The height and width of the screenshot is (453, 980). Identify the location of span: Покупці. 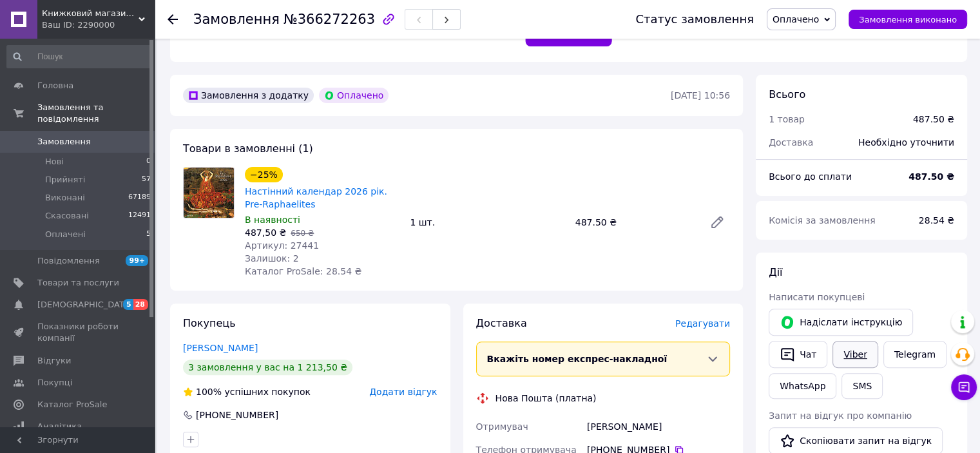
(55, 383).